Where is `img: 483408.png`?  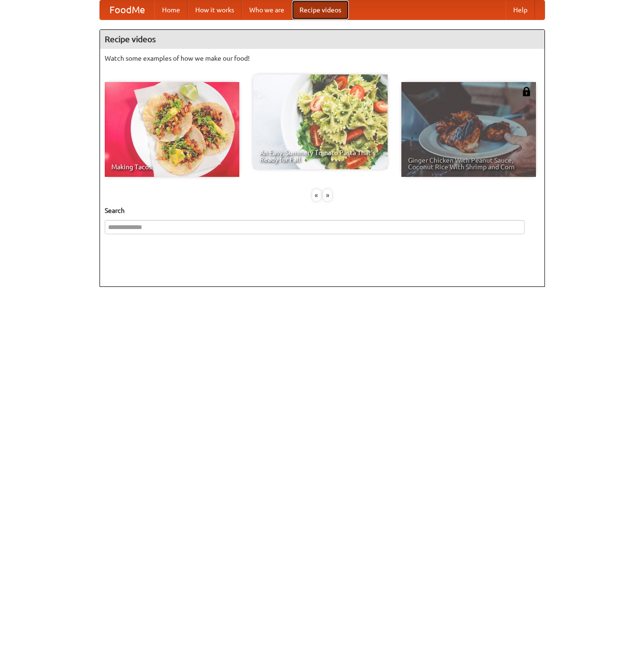 img: 483408.png is located at coordinates (527, 91).